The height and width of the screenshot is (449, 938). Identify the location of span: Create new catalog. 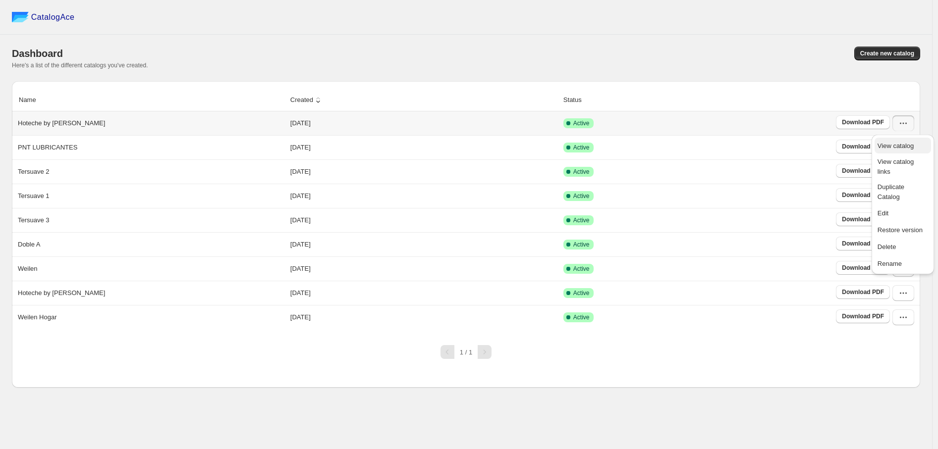
(887, 54).